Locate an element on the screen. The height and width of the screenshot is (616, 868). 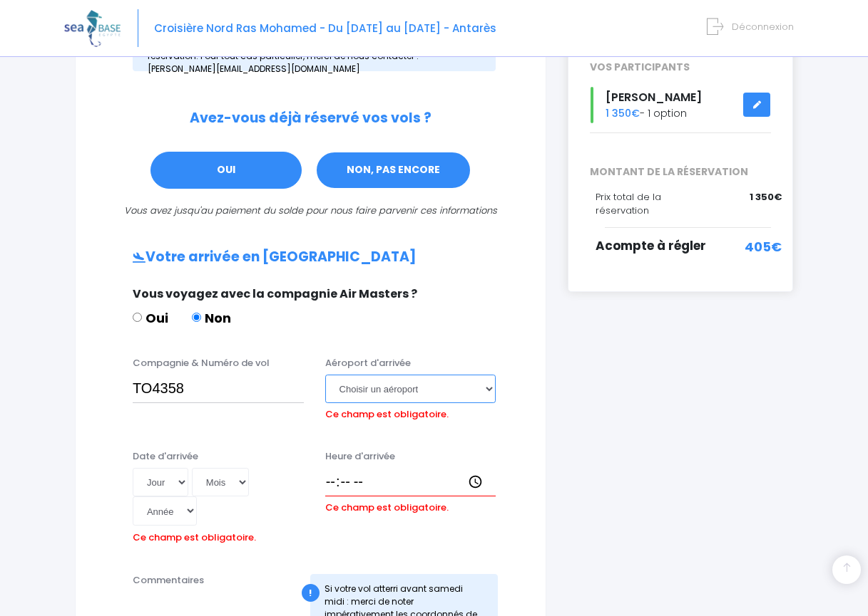
label: Compagnie & Numéro de vol is located at coordinates (201, 363).